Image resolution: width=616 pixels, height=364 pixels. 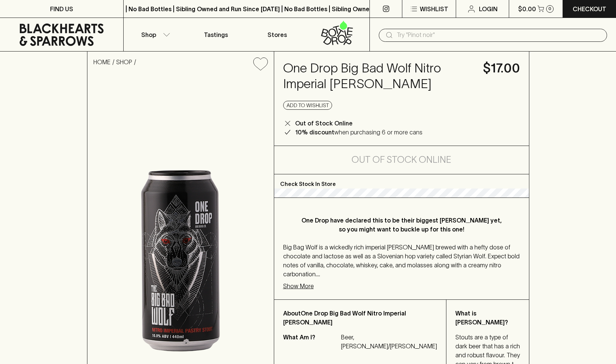 What do you see at coordinates (434, 9) in the screenshot?
I see `p: Wishlist` at bounding box center [434, 9].